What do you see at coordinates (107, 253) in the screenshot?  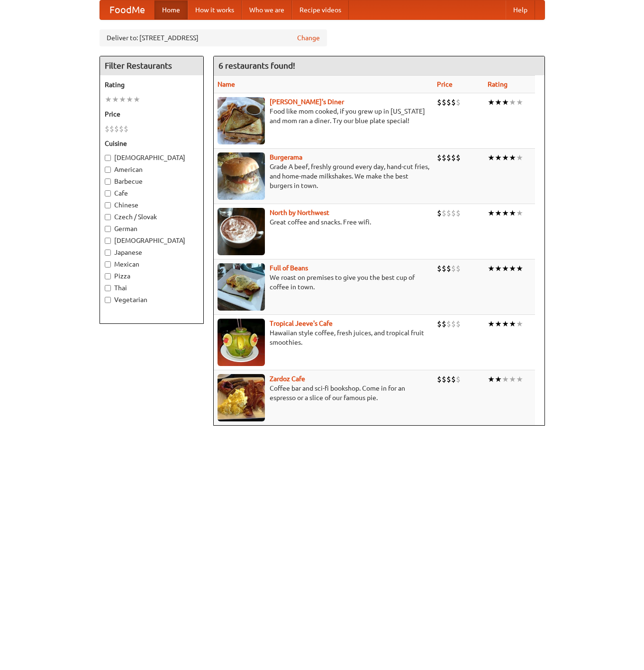 I see `input: Japanese` at bounding box center [107, 253].